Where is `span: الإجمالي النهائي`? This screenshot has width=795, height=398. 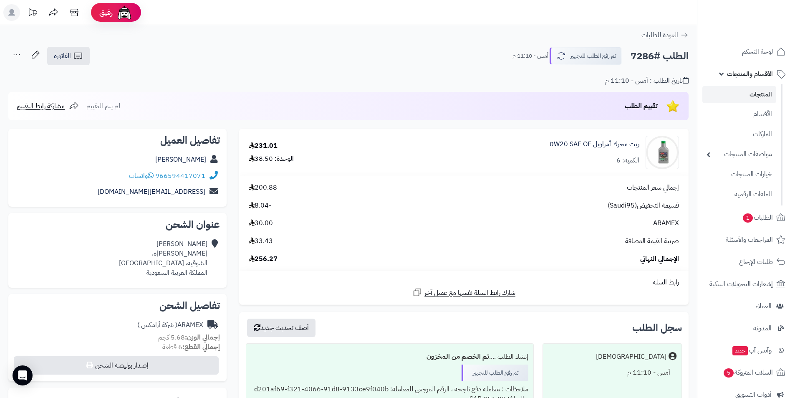
span: الإجمالي النهائي is located at coordinates (660, 259).